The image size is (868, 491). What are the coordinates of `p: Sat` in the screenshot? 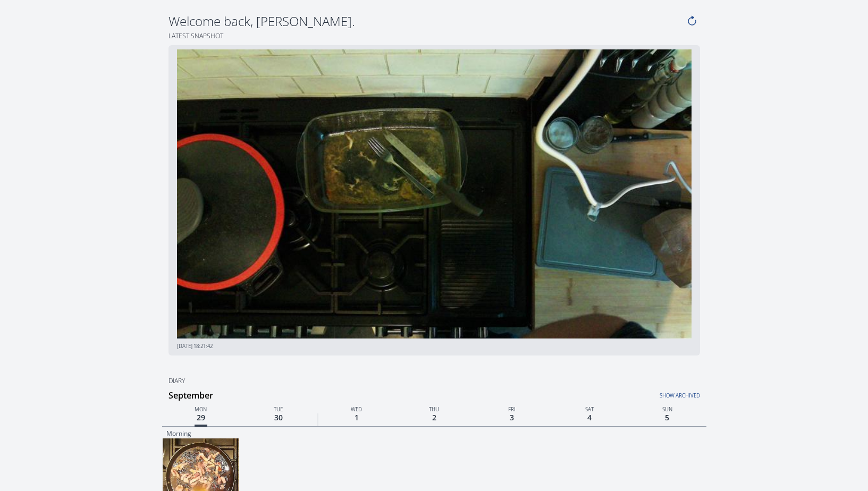 It's located at (590, 409).